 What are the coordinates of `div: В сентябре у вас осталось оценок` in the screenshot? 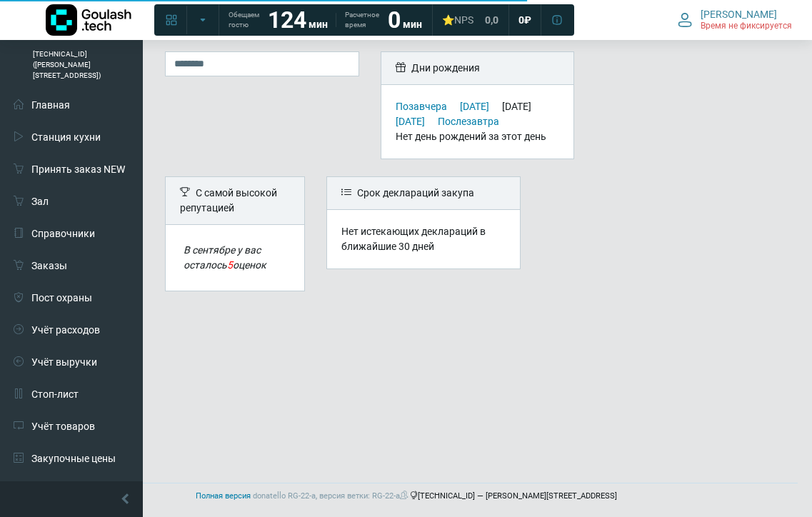 It's located at (235, 258).